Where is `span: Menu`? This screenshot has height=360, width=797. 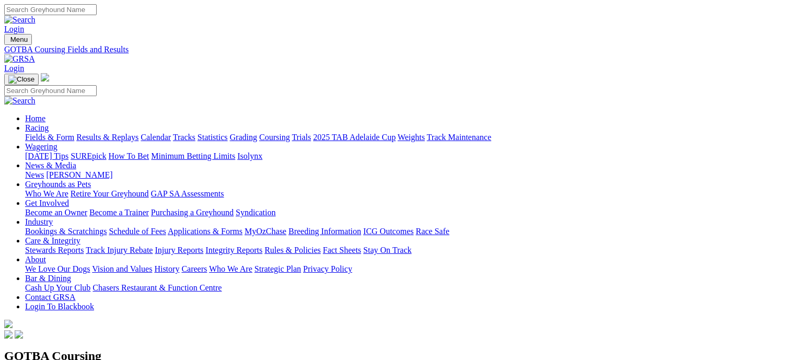 span: Menu is located at coordinates (19, 39).